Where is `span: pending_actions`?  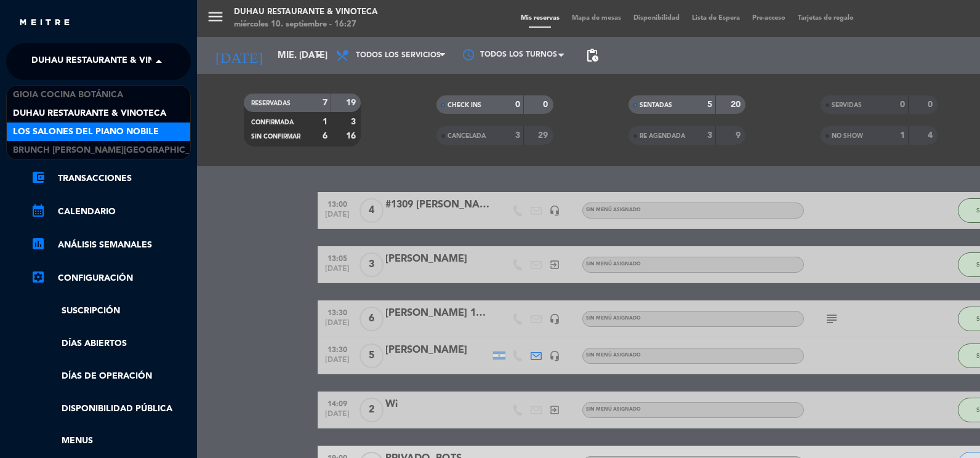
span: pending_actions is located at coordinates (592, 55).